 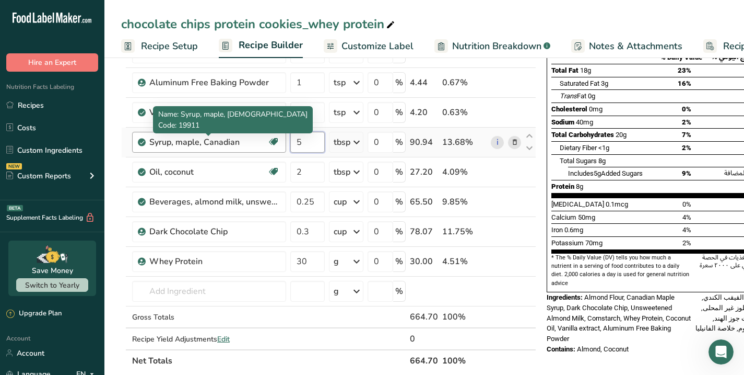 I want to click on span: Cholesterol, so click(x=569, y=109).